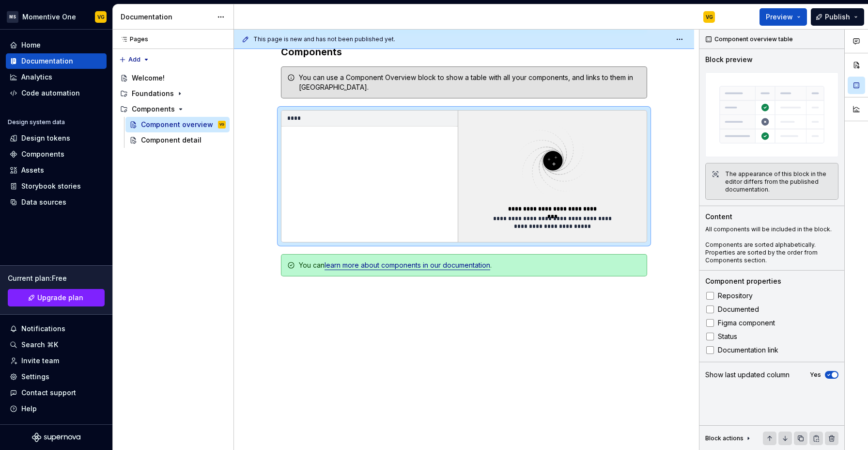  Describe the element at coordinates (729, 60) in the screenshot. I see `div: Block preview` at that location.